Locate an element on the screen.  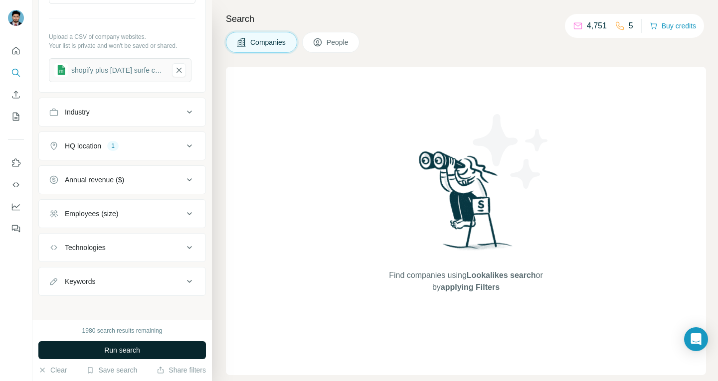
div: 1980 search results remaining is located at coordinates (122, 331).